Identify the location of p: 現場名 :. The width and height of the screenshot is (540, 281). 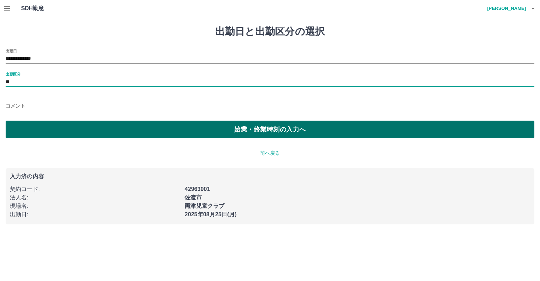
(95, 206).